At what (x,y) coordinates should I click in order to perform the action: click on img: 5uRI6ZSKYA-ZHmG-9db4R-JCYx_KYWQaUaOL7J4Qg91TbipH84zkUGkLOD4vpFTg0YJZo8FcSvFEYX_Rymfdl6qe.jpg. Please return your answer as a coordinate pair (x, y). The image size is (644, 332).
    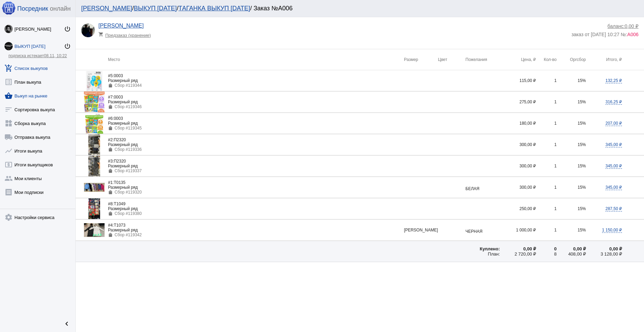
    Looking at the image, I should click on (94, 188).